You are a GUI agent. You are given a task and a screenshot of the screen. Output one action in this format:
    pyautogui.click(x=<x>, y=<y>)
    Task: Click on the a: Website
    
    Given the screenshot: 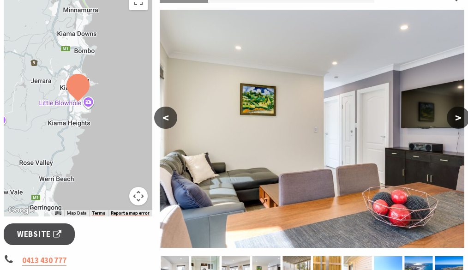 What is the action you would take?
    pyautogui.click(x=39, y=234)
    